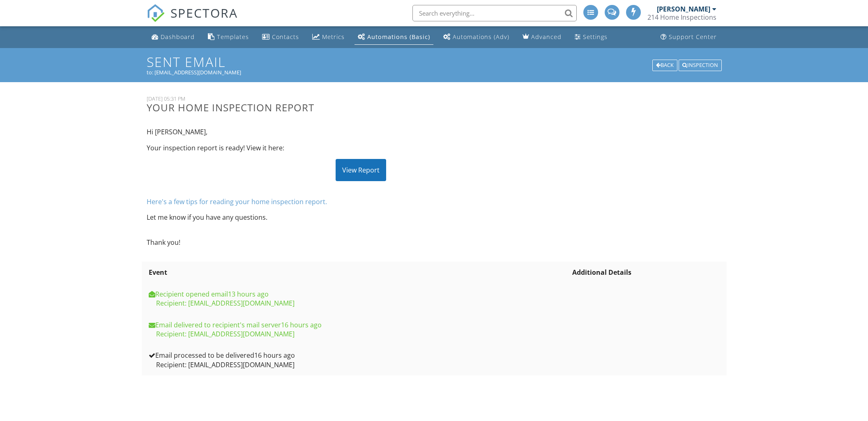 The height and width of the screenshot is (421, 868). What do you see at coordinates (248, 294) in the screenshot?
I see `span: 2025-08-27T23:55:50Z` at bounding box center [248, 294].